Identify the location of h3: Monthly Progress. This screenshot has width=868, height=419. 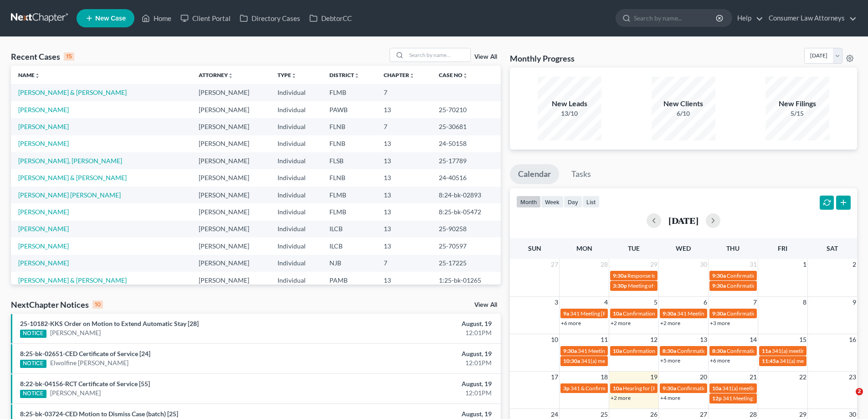
(542, 58).